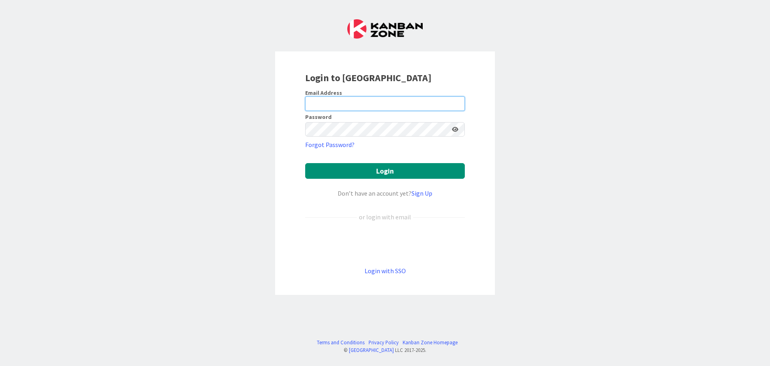 The height and width of the screenshot is (366, 770). What do you see at coordinates (324, 93) in the screenshot?
I see `label: Email Address` at bounding box center [324, 93].